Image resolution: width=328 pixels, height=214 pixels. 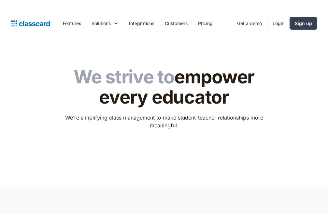 I want to click on h1: empower every educator, so click(x=164, y=87).